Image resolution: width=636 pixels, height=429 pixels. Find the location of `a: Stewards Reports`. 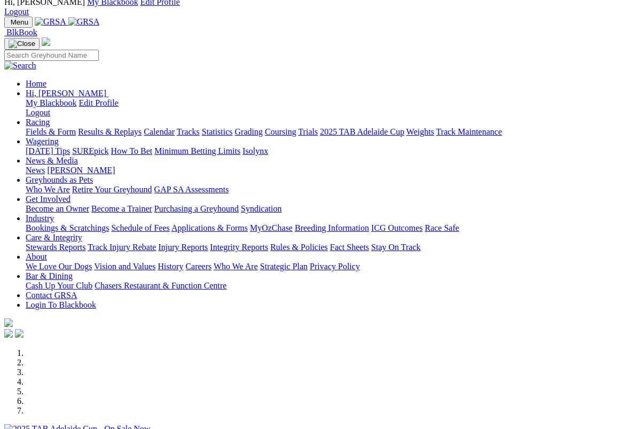

a: Stewards Reports is located at coordinates (56, 247).